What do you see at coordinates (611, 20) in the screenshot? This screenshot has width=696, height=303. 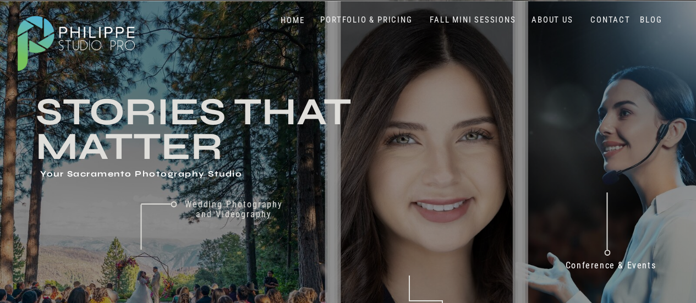 I see `a: CONTACT` at bounding box center [611, 20].